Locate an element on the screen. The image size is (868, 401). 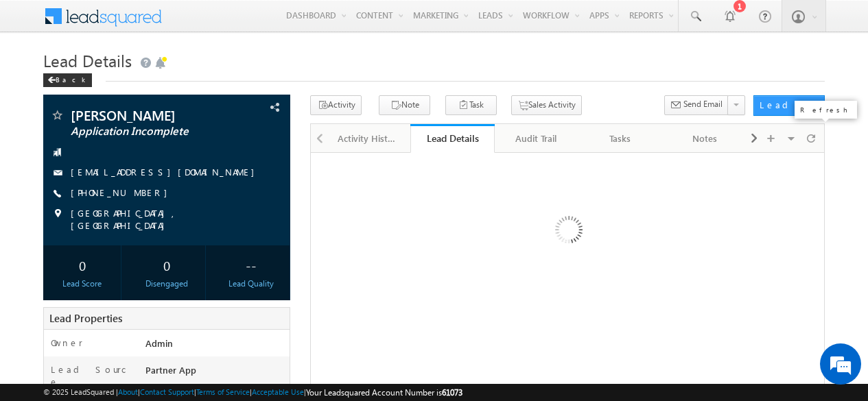
a: Back is located at coordinates (71, 78).